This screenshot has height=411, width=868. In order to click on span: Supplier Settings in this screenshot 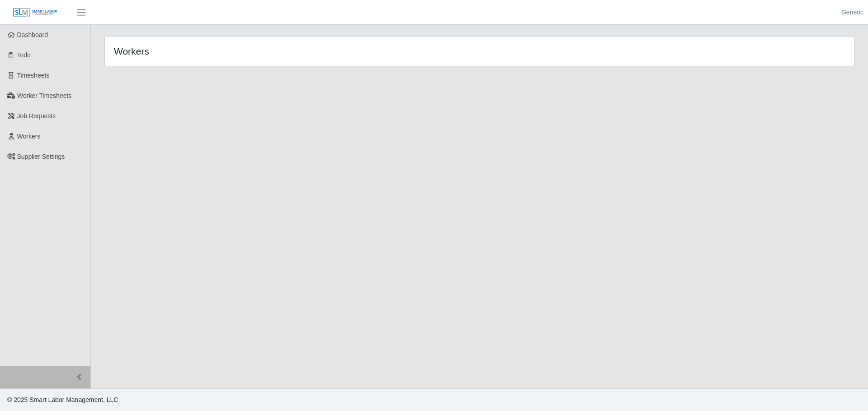, I will do `click(41, 157)`.